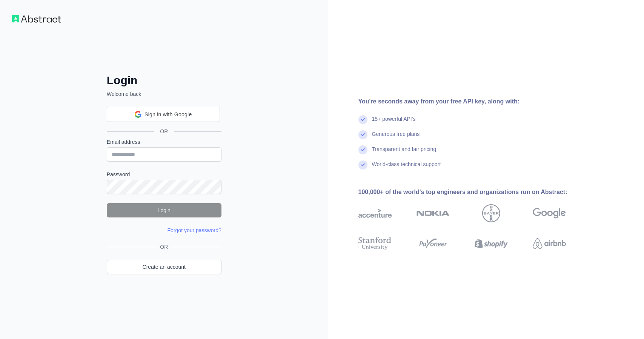 The width and height of the screenshot is (644, 339). I want to click on img: bayer, so click(491, 213).